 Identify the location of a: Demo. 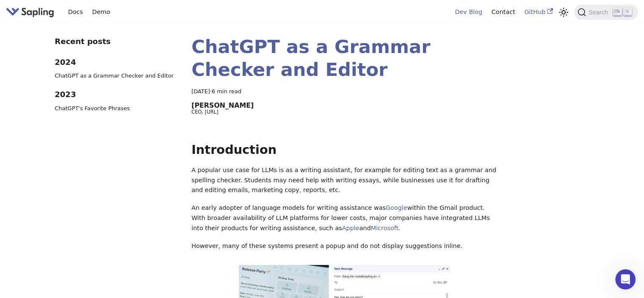
(101, 12).